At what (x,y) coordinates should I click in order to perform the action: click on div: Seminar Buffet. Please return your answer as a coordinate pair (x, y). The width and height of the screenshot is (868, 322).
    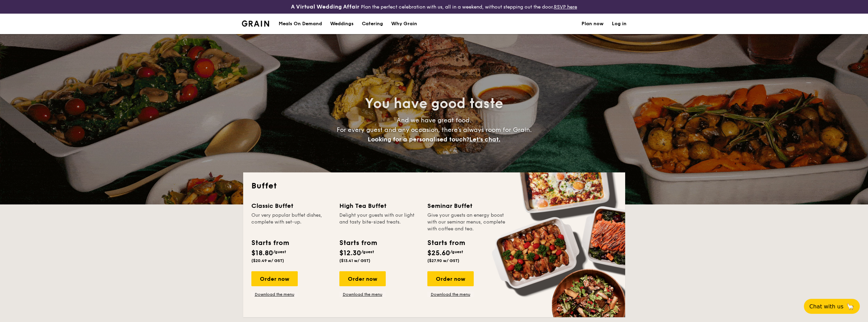
    Looking at the image, I should click on (467, 206).